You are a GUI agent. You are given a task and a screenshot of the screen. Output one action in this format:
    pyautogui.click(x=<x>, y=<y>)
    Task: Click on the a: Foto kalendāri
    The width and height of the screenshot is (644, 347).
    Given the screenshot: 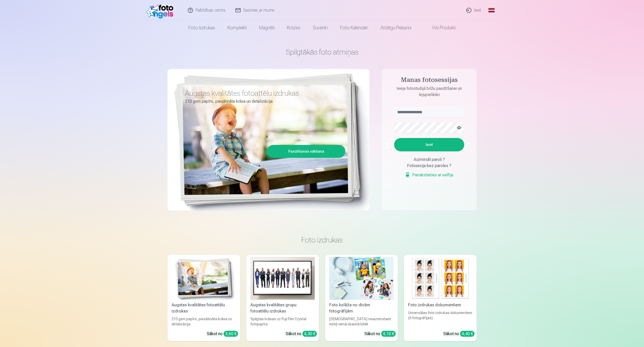 What is the action you would take?
    pyautogui.click(x=354, y=28)
    